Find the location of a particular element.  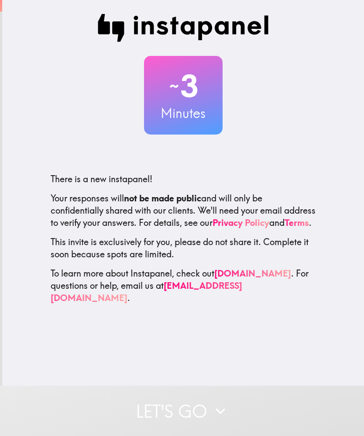

h3: Minutes is located at coordinates (183, 113).